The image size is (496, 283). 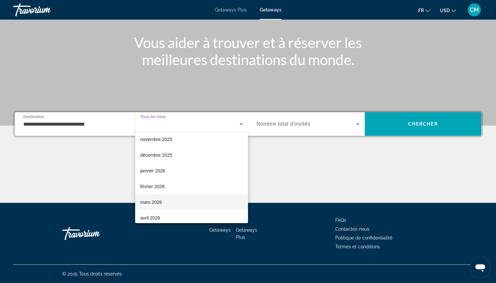 What do you see at coordinates (151, 203) in the screenshot?
I see `span: mars 2026` at bounding box center [151, 203].